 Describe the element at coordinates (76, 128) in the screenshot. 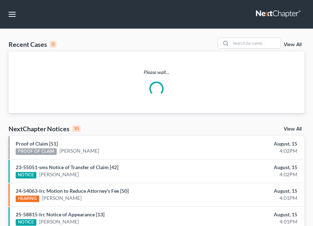

I see `div: 10` at that location.